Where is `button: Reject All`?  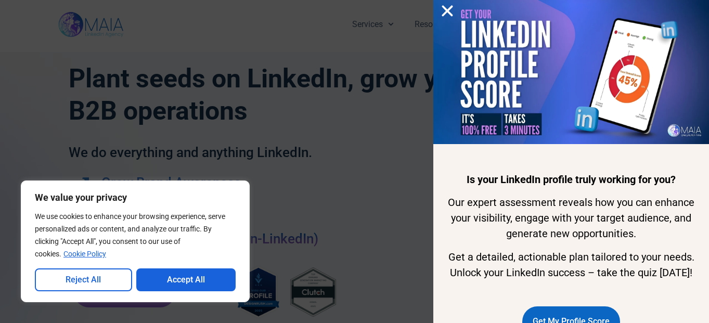
button: Reject All is located at coordinates (83, 280).